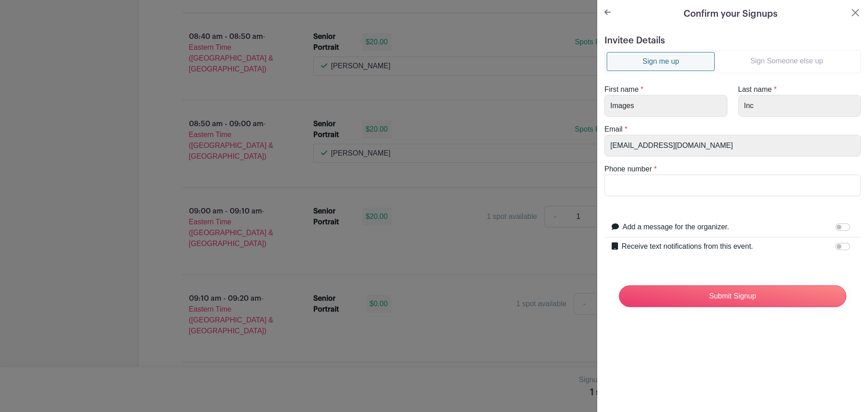  I want to click on a: Sign me up, so click(661, 62).